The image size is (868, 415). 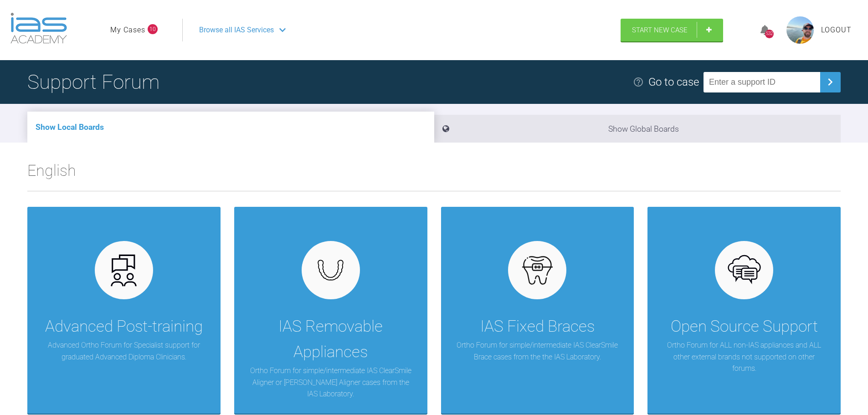 What do you see at coordinates (124, 326) in the screenshot?
I see `div: Advanced Post-training` at bounding box center [124, 326].